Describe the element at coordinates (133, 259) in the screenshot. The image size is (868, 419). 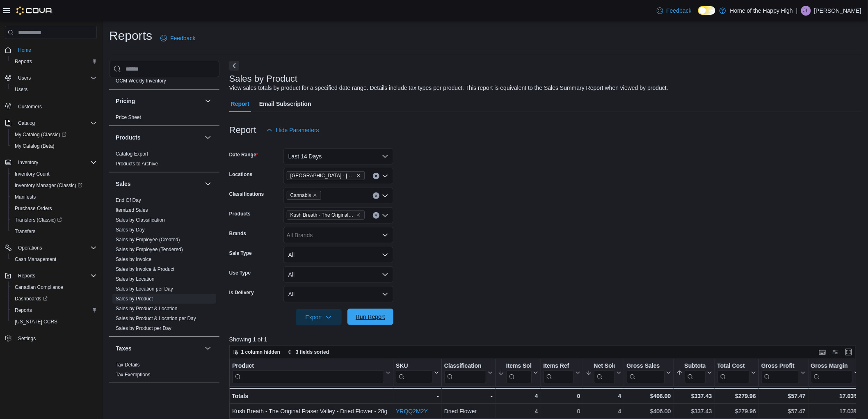
I see `a: Sales by Invoice` at that location.